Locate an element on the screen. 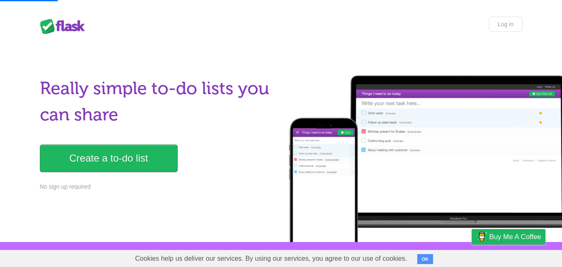 This screenshot has height=267, width=562. p: No sign up required is located at coordinates (158, 187).